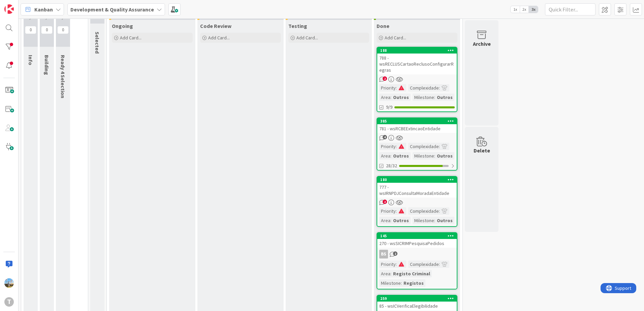 This screenshot has height=311, width=644. I want to click on div: 788 - wsRECLUSCartaoReclusoConfigurarRegras, so click(417, 64).